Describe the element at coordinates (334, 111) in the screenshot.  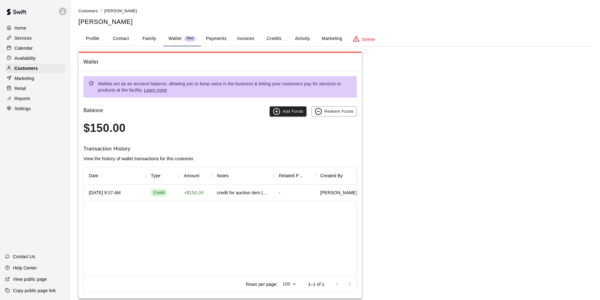
I see `button: Redeem Funds` at that location.